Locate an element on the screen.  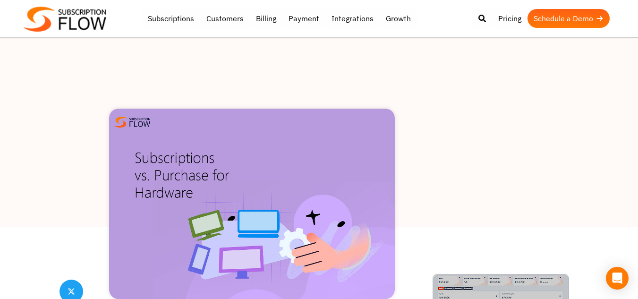
a: Pricing is located at coordinates (509, 18).